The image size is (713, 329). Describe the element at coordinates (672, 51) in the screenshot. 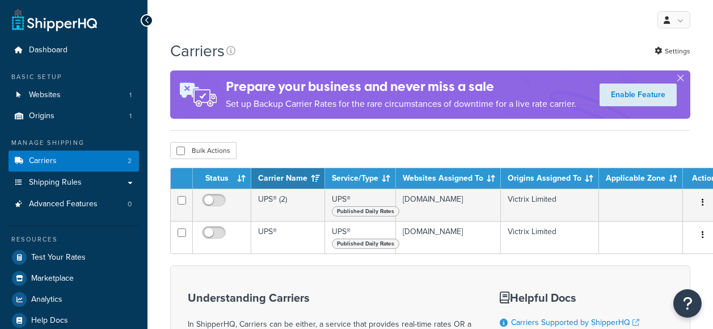

I see `a: Settings` at that location.